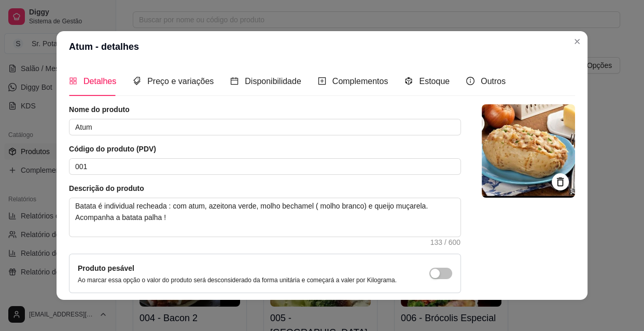 Image resolution: width=644 pixels, height=331 pixels. I want to click on span: plus-square, so click(322, 81).